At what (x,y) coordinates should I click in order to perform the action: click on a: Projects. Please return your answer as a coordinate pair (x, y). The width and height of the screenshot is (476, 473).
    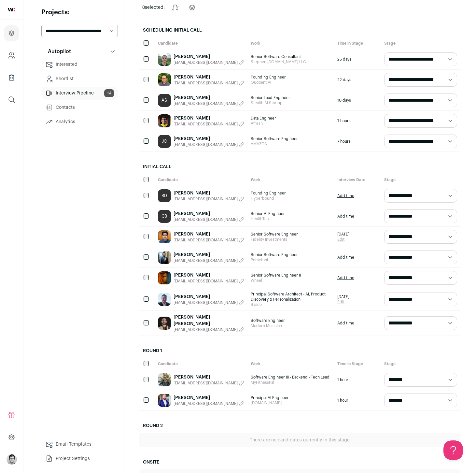
    Looking at the image, I should click on (11, 33).